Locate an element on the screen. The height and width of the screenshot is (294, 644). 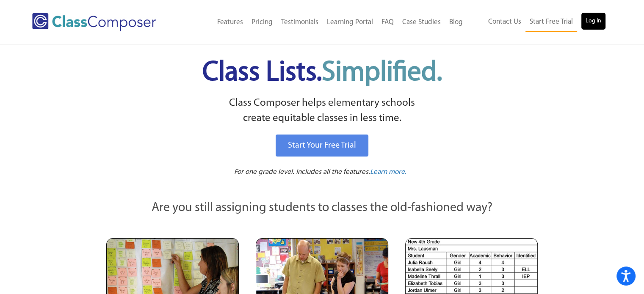
span: Start Your Free Trial is located at coordinates (322, 146).